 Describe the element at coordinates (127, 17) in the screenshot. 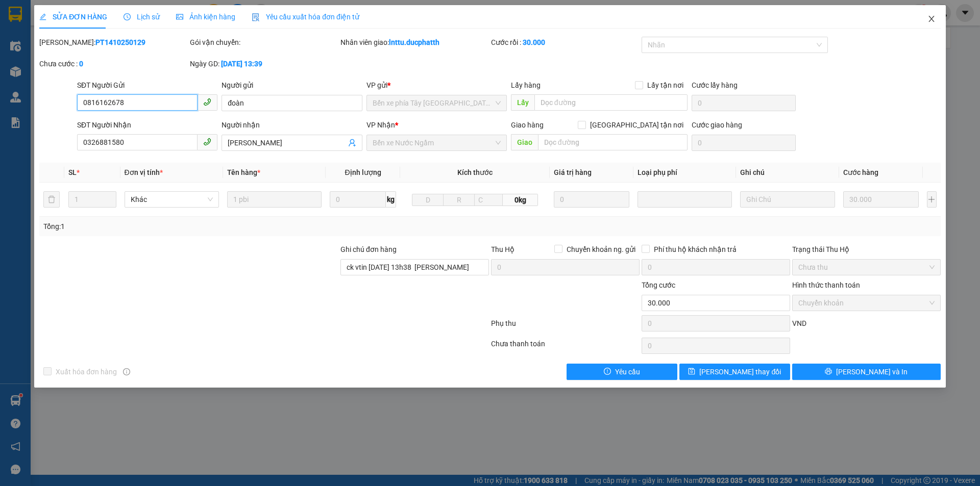

I see `span: clock-circle` at that location.